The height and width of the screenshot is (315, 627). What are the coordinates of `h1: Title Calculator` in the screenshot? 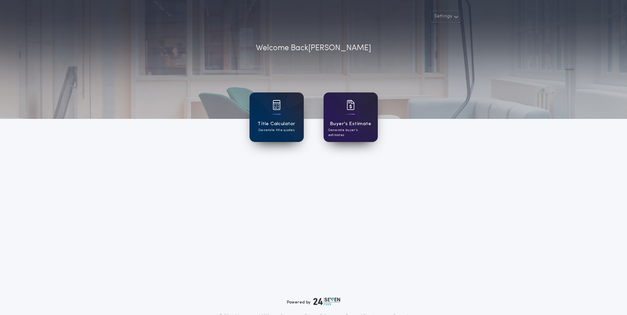 It's located at (276, 124).